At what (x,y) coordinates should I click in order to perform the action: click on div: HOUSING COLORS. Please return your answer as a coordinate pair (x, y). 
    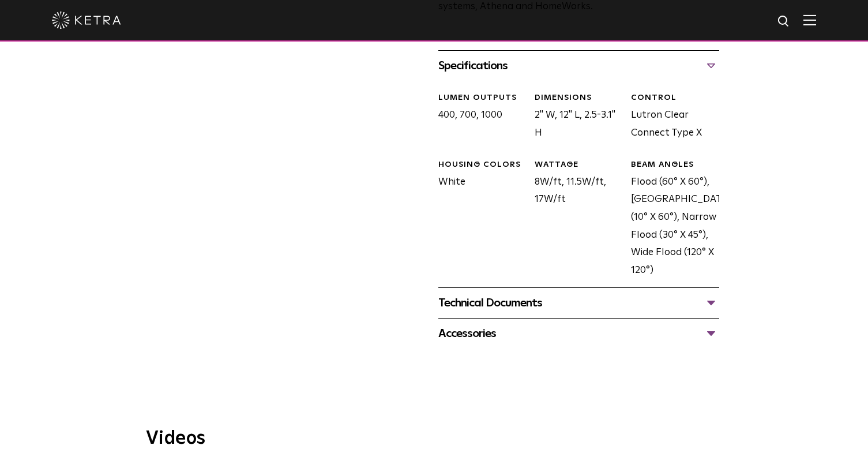
    Looking at the image, I should click on (482, 165).